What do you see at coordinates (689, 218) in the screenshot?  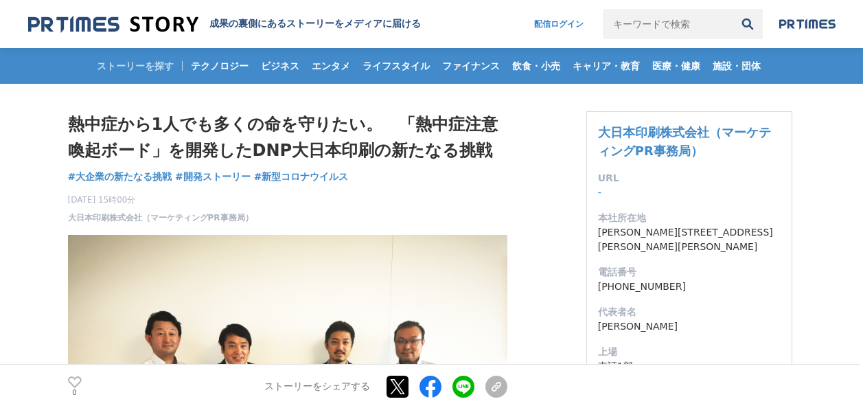 I see `dt: 本社所在地` at bounding box center [689, 218].